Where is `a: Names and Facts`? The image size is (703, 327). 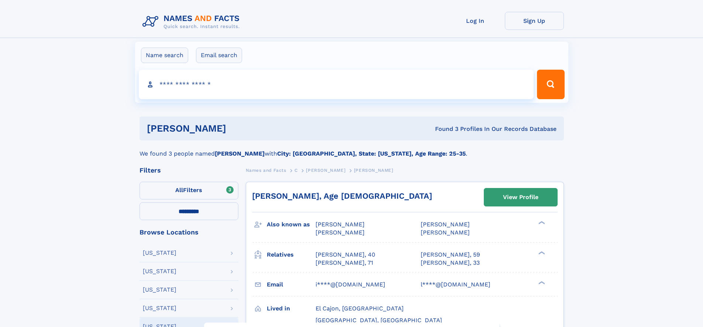 a: Names and Facts is located at coordinates (266, 170).